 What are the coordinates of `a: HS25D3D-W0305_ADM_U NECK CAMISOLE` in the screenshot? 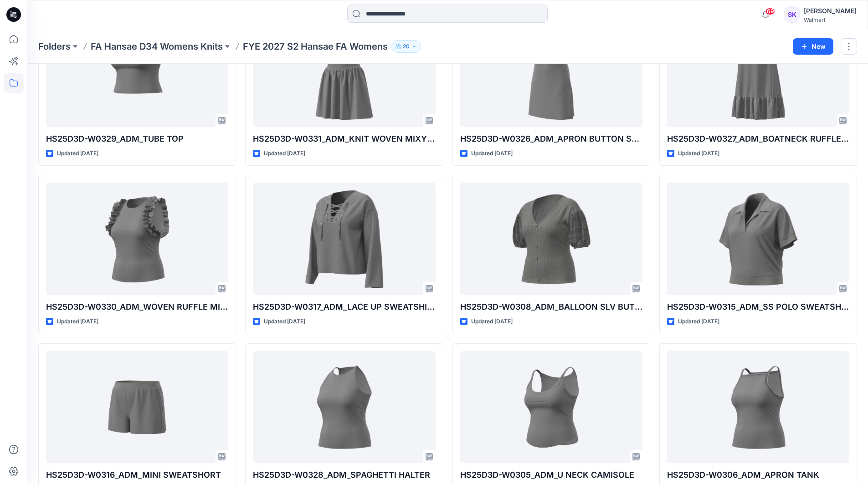 It's located at (551, 407).